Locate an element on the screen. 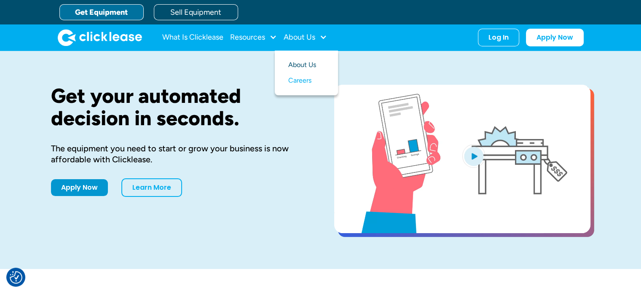 This screenshot has width=641, height=293. img: Blue play button logo on a light blue circular background is located at coordinates (473, 156).